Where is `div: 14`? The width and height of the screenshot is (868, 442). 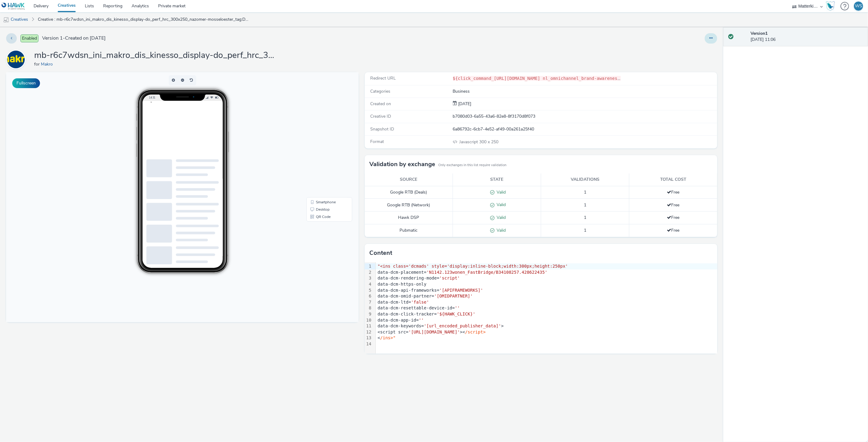
div: 14 is located at coordinates (369, 344).